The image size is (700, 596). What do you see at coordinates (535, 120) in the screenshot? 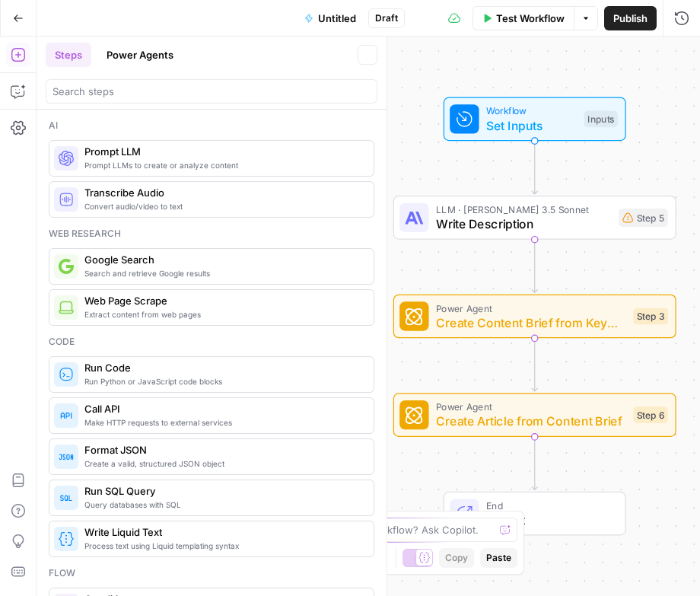
I see `div: WorkflowSet InputsInputs` at bounding box center [535, 120].